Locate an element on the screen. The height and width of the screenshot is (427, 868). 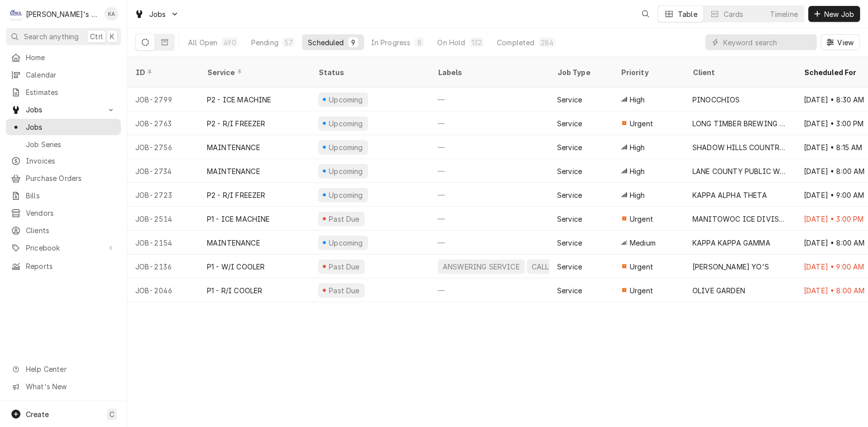
a: Reports is located at coordinates (63, 266).